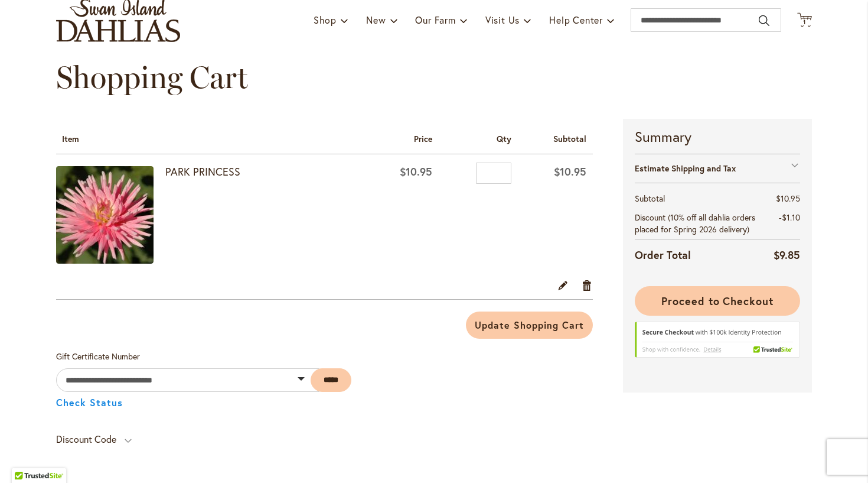 Image resolution: width=868 pixels, height=483 pixels. I want to click on span: Price, so click(423, 139).